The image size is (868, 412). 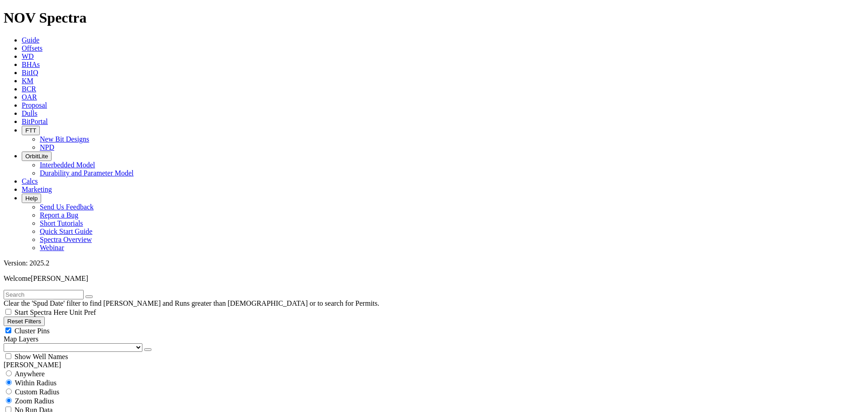 I want to click on a: Interbedded Model, so click(x=68, y=165).